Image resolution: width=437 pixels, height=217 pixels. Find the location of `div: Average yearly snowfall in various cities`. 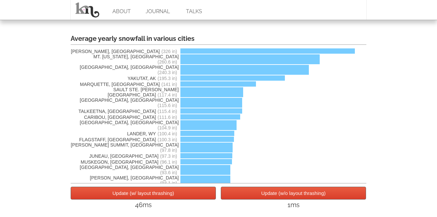

div: Average yearly snowfall in various cities is located at coordinates (219, 39).